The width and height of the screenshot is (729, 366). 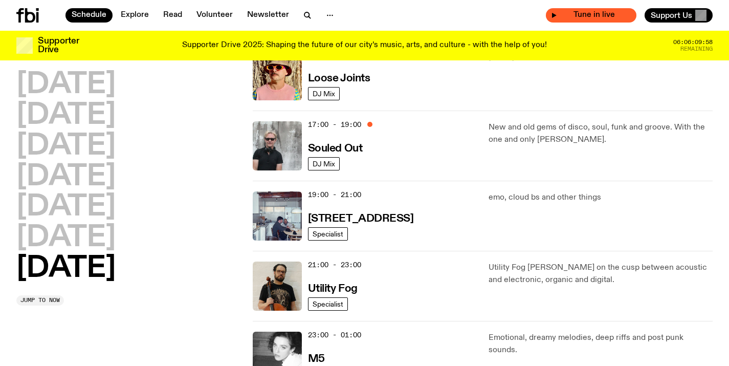 I want to click on img: Pat sits at a dining table with his profile facing the camera. Rhea sits to his left facing the c..., so click(x=277, y=216).